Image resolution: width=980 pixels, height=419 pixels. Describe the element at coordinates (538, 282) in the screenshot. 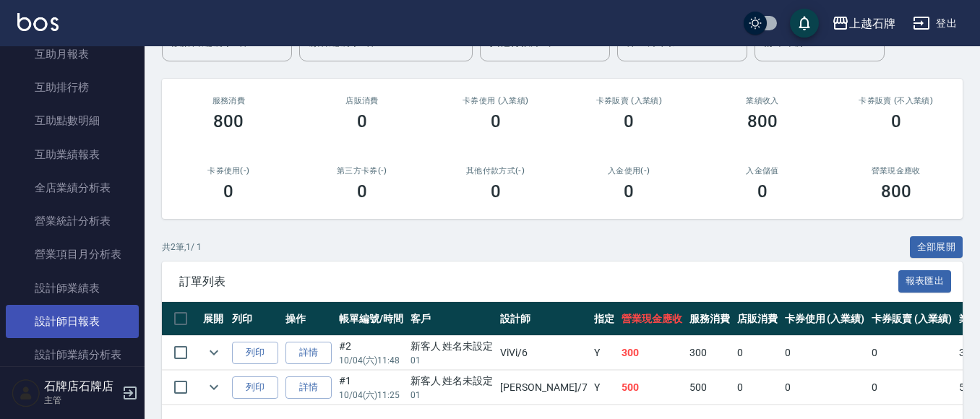

I see `span: 訂單列表` at that location.